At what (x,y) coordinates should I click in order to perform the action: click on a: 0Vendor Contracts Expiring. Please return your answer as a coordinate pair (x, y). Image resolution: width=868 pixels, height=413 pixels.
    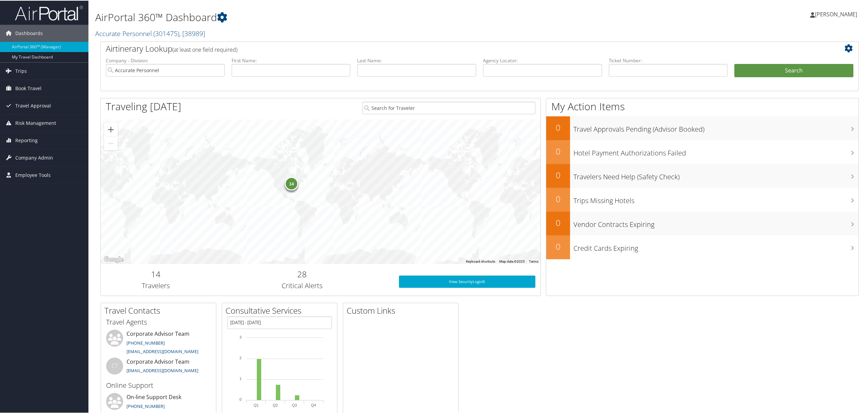
    Looking at the image, I should click on (702, 223).